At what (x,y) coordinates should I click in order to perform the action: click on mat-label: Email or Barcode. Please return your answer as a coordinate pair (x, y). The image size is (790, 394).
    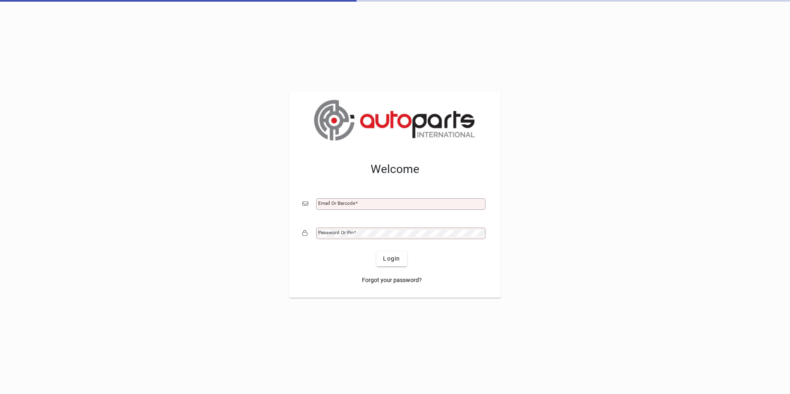
    Looking at the image, I should click on (337, 203).